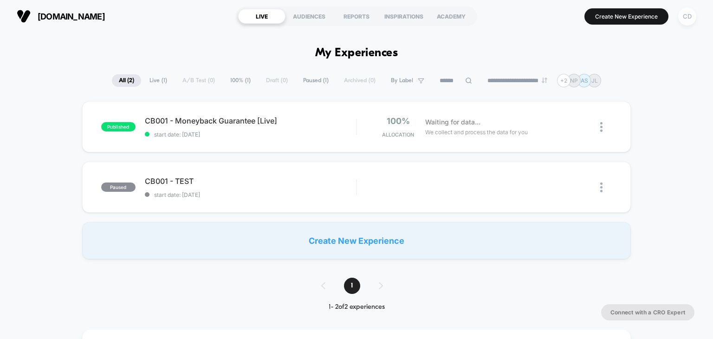 This screenshot has width=713, height=339. I want to click on div: ACADEMY, so click(451, 16).